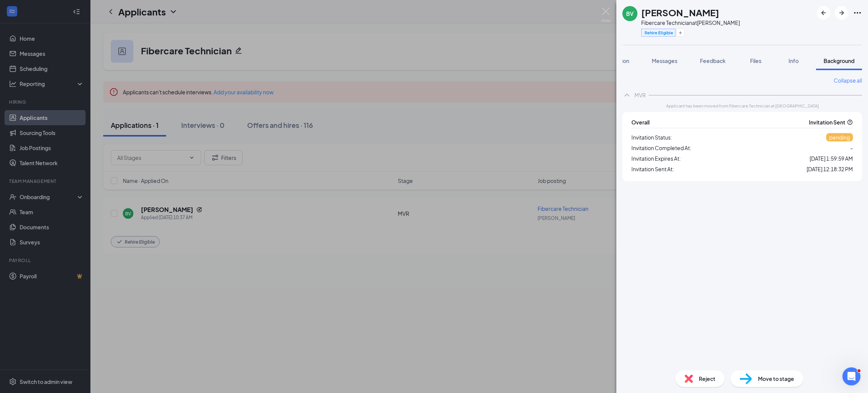 The width and height of the screenshot is (868, 393). Describe the element at coordinates (627, 95) in the screenshot. I see `svg: ChevronUp` at that location.